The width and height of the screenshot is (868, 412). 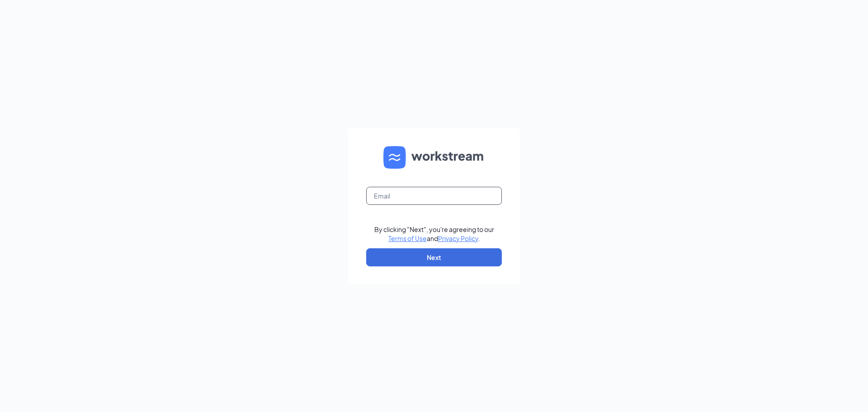 What do you see at coordinates (434, 258) in the screenshot?
I see `button: Next` at bounding box center [434, 258].